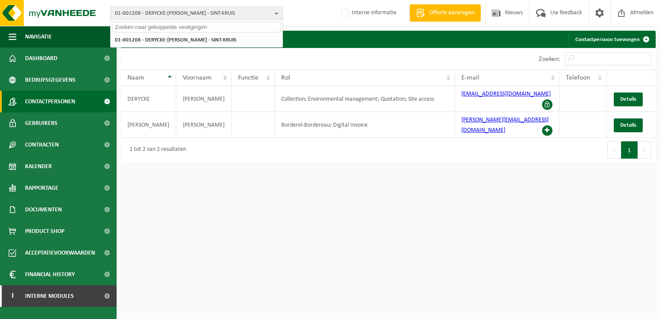 The image size is (660, 319). What do you see at coordinates (13, 296) in the screenshot?
I see `span: I` at bounding box center [13, 296].